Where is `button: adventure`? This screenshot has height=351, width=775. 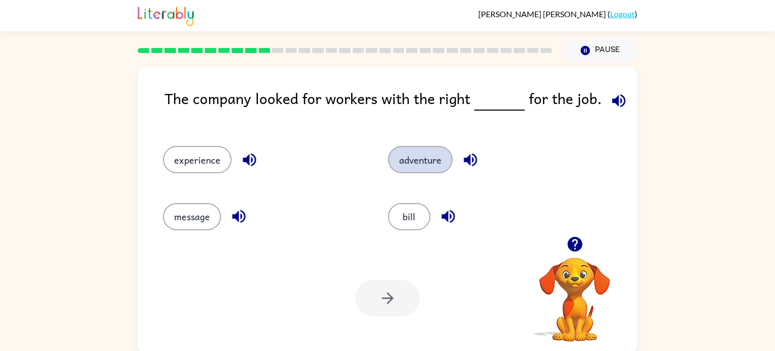 button: adventure is located at coordinates (420, 159).